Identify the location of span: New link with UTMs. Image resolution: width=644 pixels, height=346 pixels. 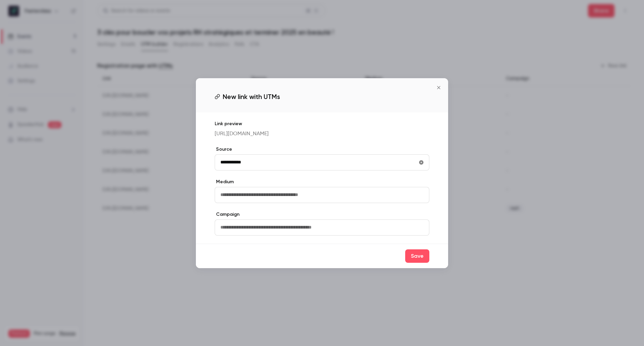
(251, 97).